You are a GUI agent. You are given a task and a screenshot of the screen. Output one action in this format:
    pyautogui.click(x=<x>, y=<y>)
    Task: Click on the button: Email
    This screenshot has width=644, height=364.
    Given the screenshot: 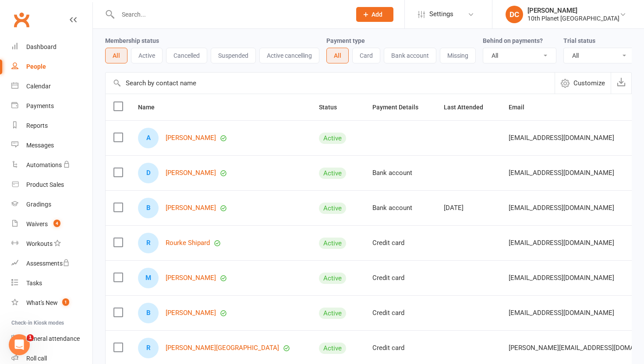 What is the action you would take?
    pyautogui.click(x=521, y=107)
    